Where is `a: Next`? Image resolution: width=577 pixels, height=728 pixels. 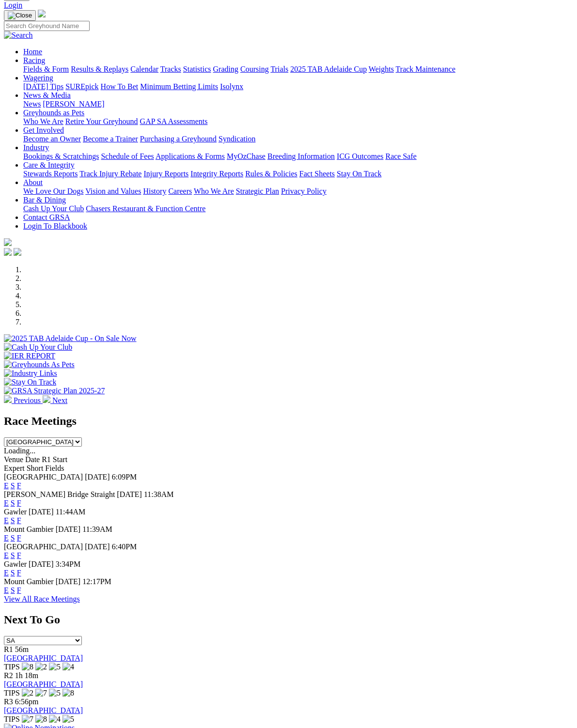 a: Next is located at coordinates (55, 400).